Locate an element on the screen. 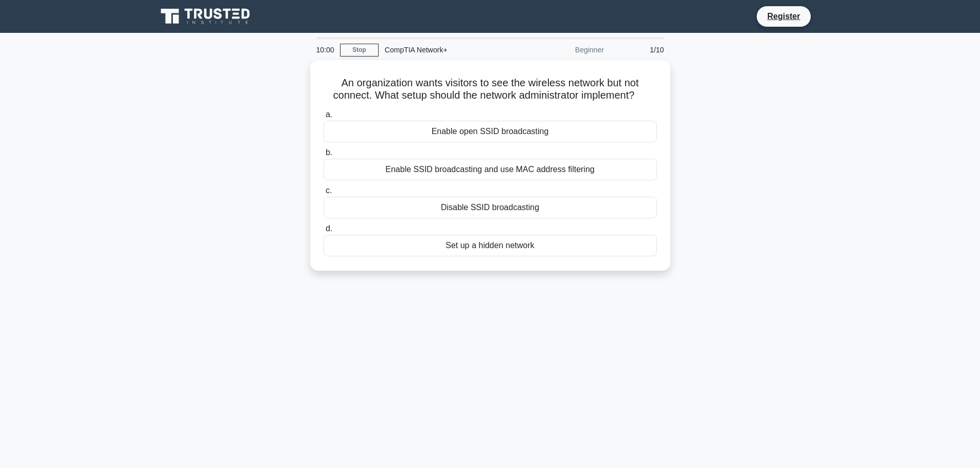 This screenshot has width=980, height=468. div: Disable SSID broadcasting is located at coordinates (490, 207).